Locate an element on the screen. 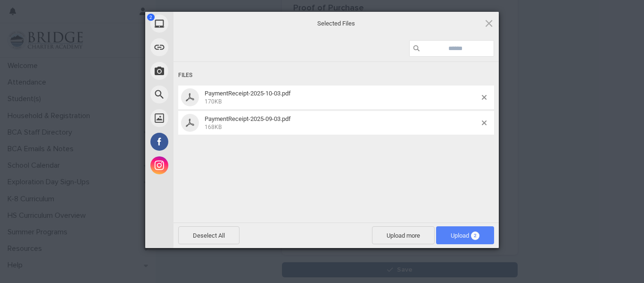  div: Unsplash is located at coordinates (202, 118).